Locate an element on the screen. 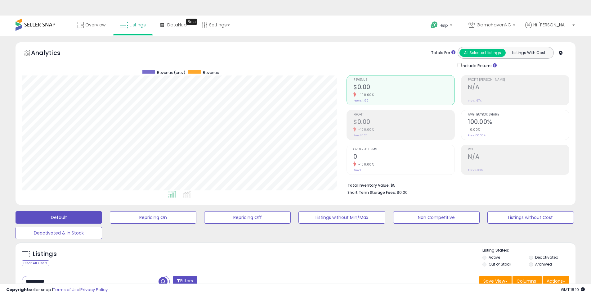  a: Settings is located at coordinates (216, 25).